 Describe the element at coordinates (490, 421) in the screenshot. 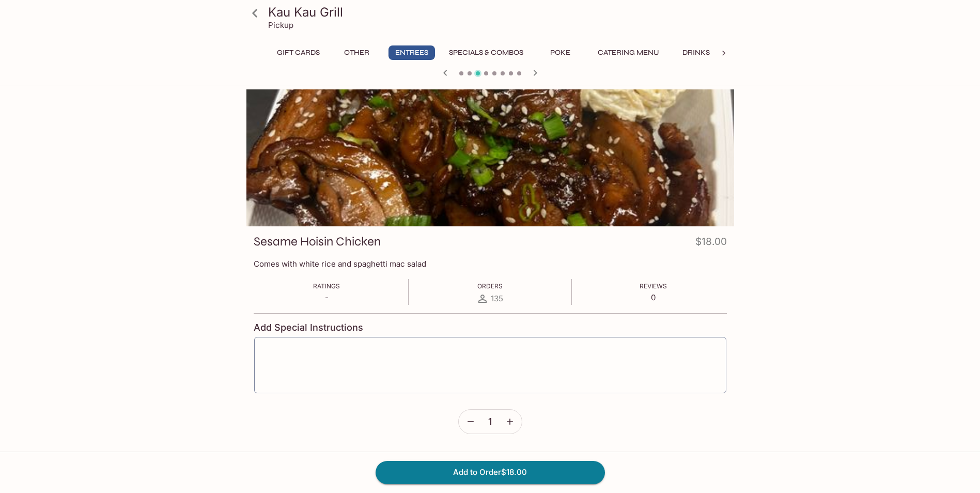

I see `span: 1` at that location.